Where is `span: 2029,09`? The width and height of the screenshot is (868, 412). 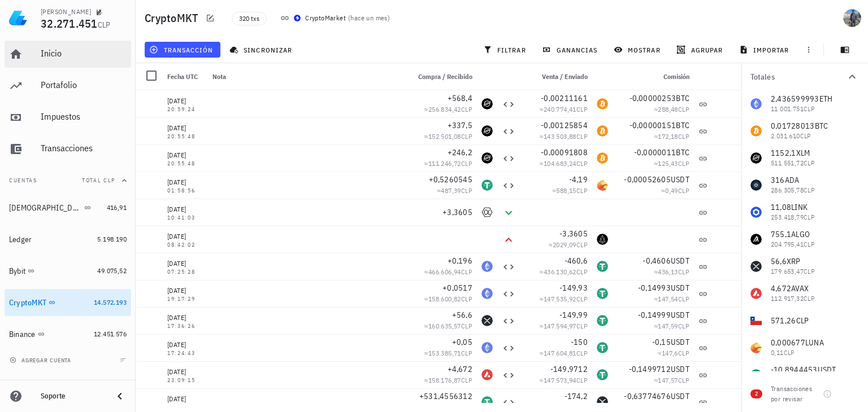 span: 2029,09 is located at coordinates (564, 244).